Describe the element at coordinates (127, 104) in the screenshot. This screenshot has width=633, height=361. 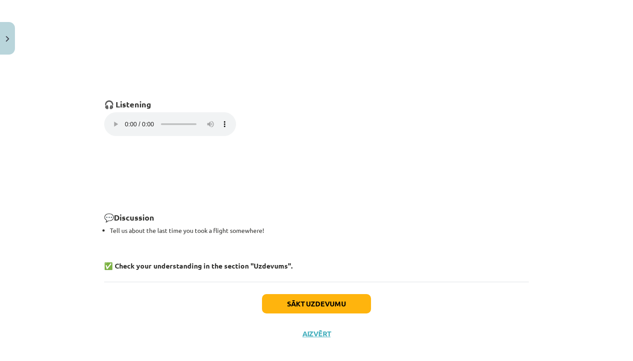
I see `strong: 🎧 Listening` at that location.